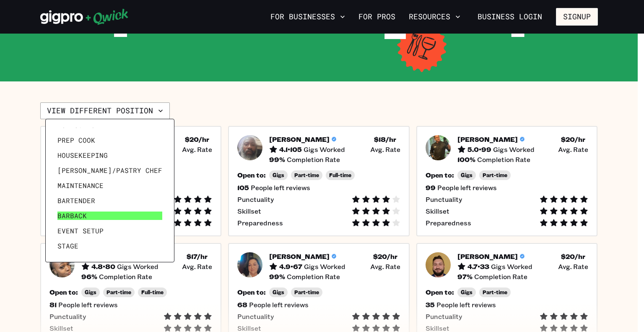  Describe the element at coordinates (80, 186) in the screenshot. I see `span: Maintenance` at that location.